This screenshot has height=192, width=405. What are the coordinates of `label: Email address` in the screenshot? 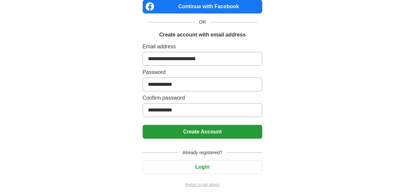 It's located at (203, 47).